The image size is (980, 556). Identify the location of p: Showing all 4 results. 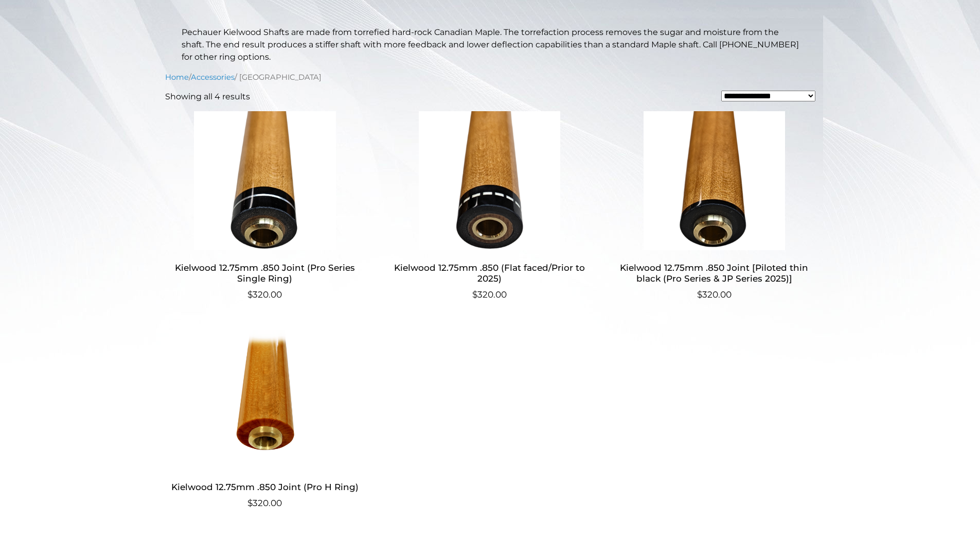
(207, 96).